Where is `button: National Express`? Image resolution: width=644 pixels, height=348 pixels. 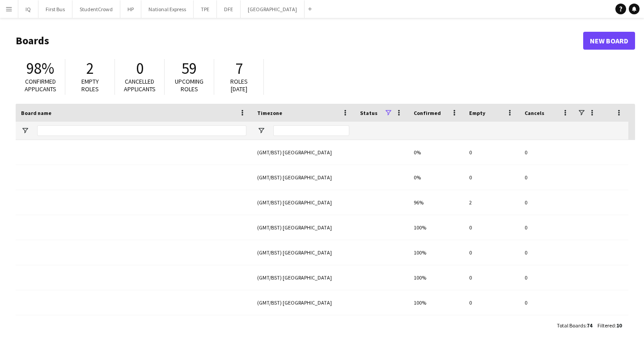 button: National Express is located at coordinates (167, 9).